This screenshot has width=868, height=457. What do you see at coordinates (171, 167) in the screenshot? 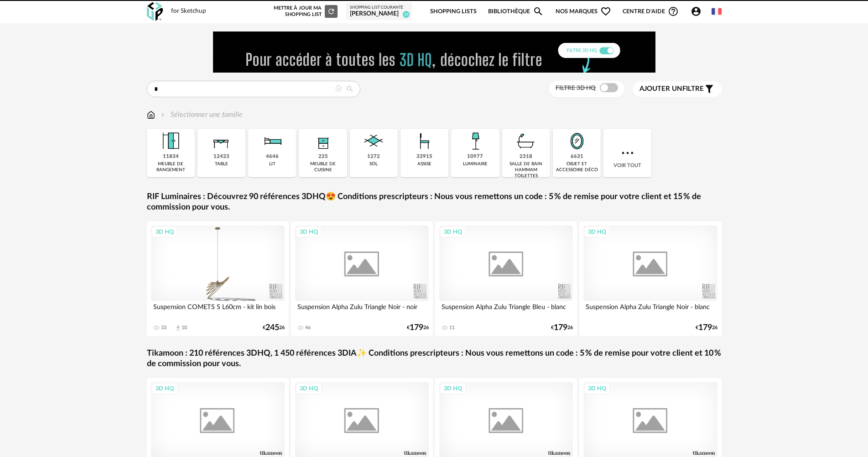
I see `div: meuble de rangement` at bounding box center [171, 167].